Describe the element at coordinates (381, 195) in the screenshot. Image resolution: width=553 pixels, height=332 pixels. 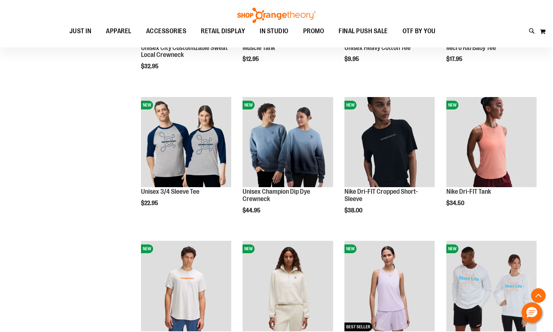
I see `a: Nike Dri-FIT Cropped Short-Sleeve` at that location.